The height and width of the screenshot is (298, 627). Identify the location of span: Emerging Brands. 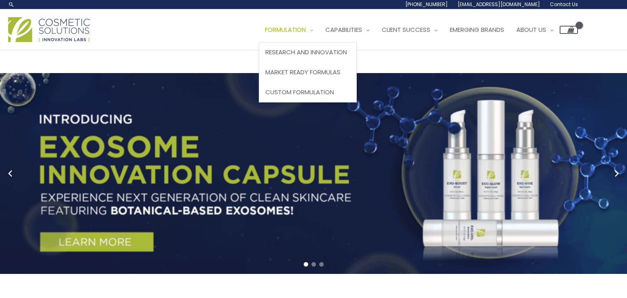
(477, 29).